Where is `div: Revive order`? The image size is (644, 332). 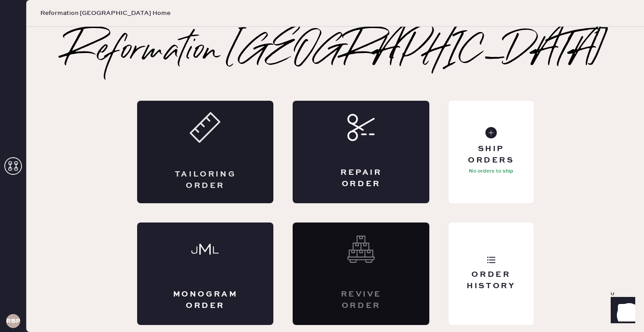 div: Revive order is located at coordinates (361, 300).